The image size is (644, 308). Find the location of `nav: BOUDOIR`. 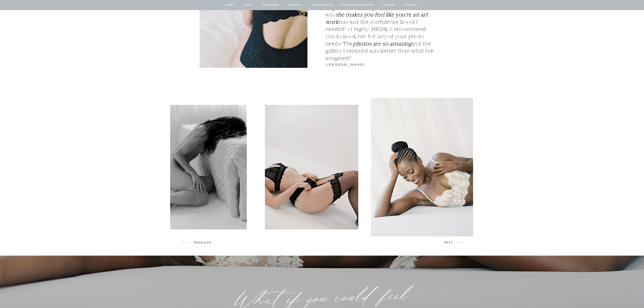

nav: BOUDOIR is located at coordinates (295, 5).